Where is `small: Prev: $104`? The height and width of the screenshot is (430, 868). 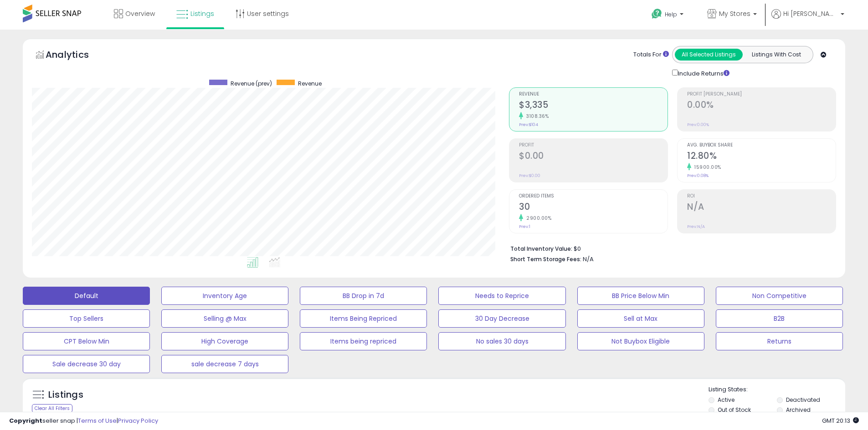
small: Prev: $104 is located at coordinates (529, 125).